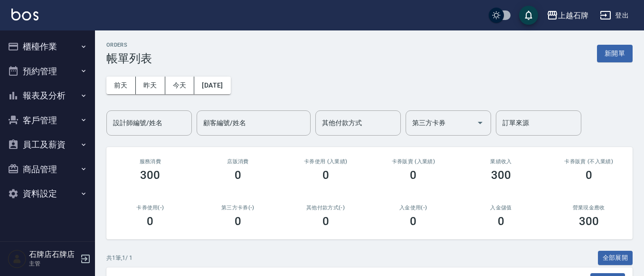  What do you see at coordinates (150, 208) in the screenshot?
I see `h2: 卡券使用(-)` at bounding box center [150, 208].